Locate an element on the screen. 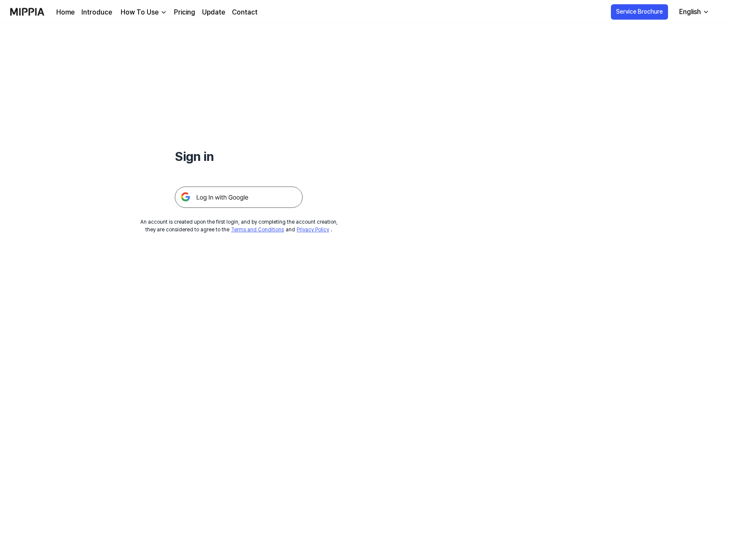 This screenshot has height=560, width=729. a: Service Brochure is located at coordinates (640, 12).